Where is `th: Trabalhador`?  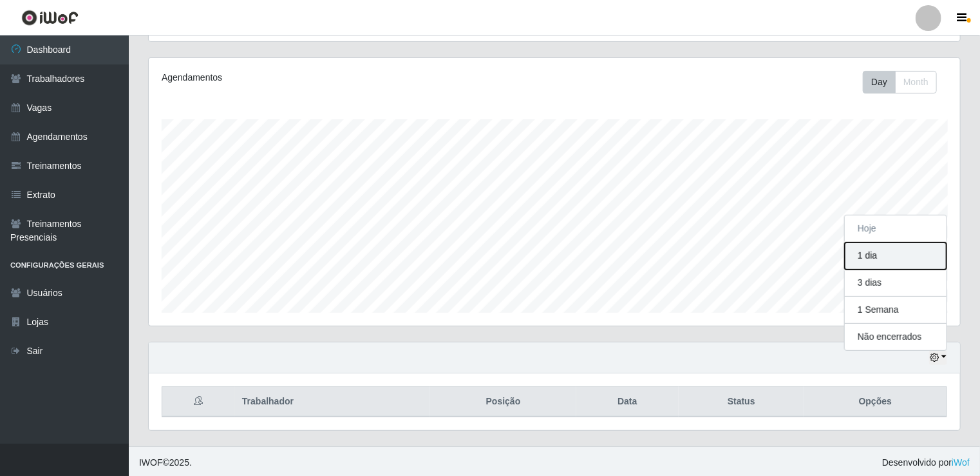
th: Trabalhador is located at coordinates (332, 401).